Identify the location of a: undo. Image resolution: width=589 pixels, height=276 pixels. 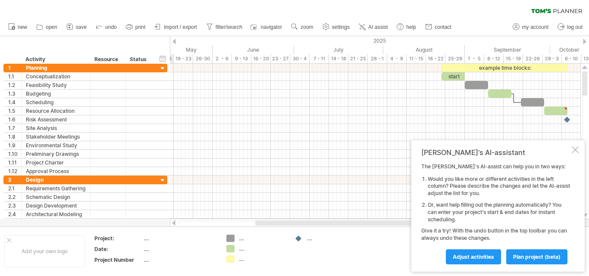
(106, 27).